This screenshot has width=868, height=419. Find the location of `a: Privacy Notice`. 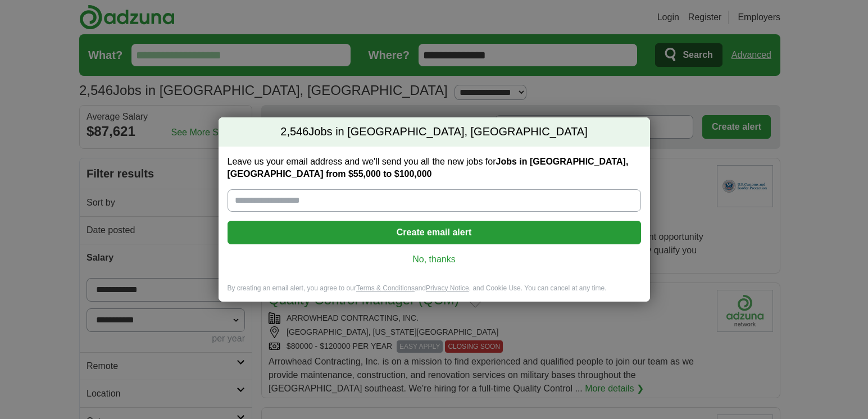

a: Privacy Notice is located at coordinates (447, 289).